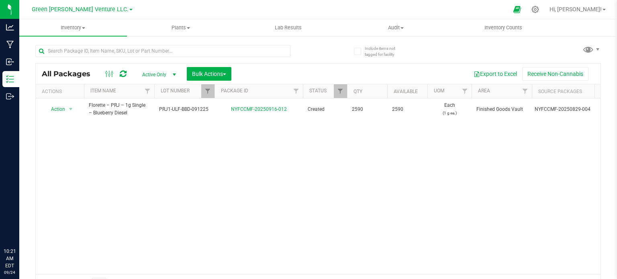  What do you see at coordinates (439, 91) in the screenshot?
I see `a: UOM` at bounding box center [439, 91].